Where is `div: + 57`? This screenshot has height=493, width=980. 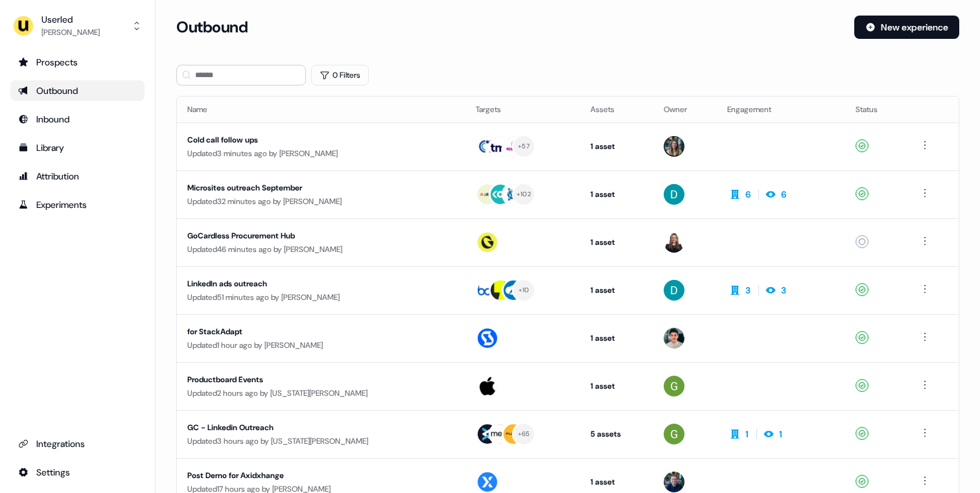 div: + 57 is located at coordinates (524, 147).